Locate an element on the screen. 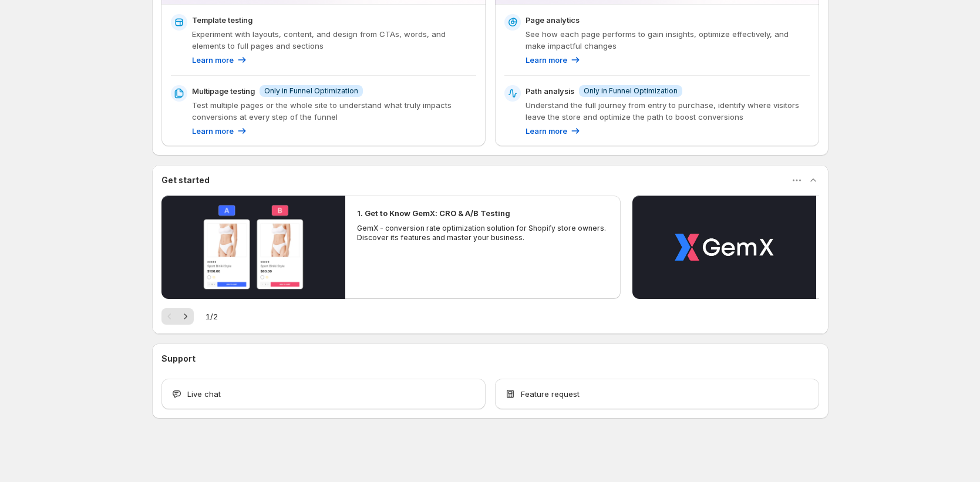 Image resolution: width=980 pixels, height=482 pixels. p: See how each page performs to gain insights, optimize effectively, and make impactful changes is located at coordinates (668, 40).